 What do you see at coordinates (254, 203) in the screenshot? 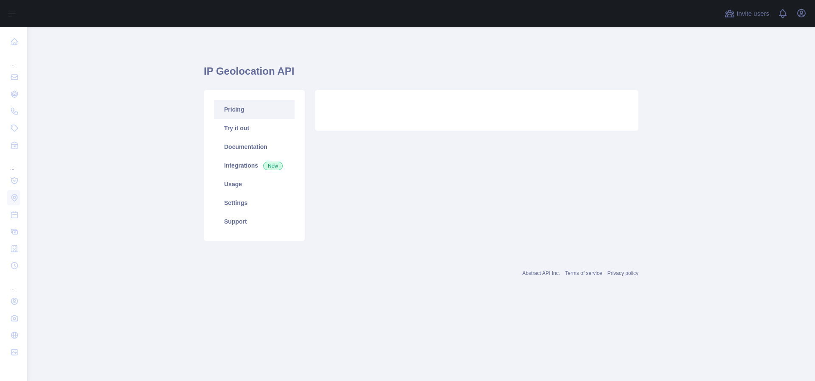
I see `a: Settings` at bounding box center [254, 203].